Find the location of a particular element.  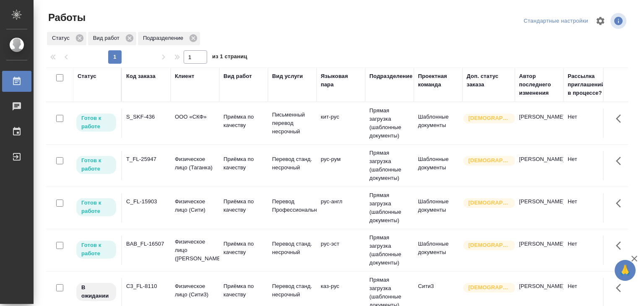

div: C3_FL-8110 is located at coordinates (146, 286).